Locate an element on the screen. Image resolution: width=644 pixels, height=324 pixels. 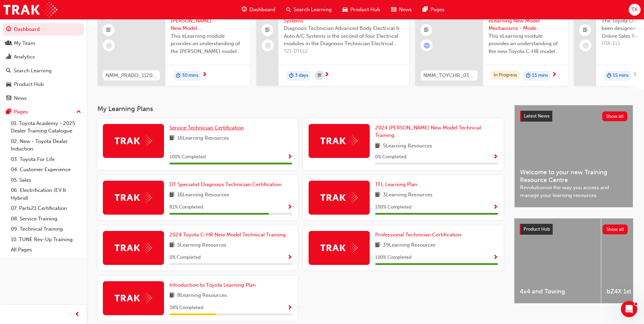
a: NMM_TOYCHR_032024_MODULE_12024 Toyota C-HR eLearning New Model Mechanisms - Model Outline (Module... is located at coordinates (492, 45).